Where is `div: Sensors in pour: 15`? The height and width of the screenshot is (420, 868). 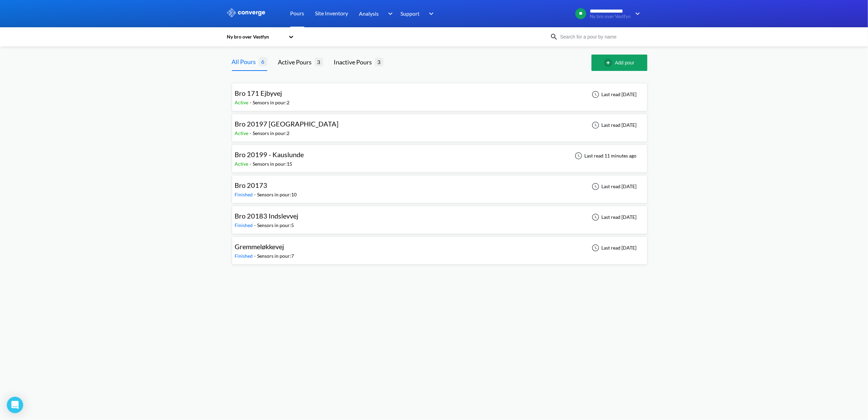
div: Sensors in pour: 15 is located at coordinates (272, 164).